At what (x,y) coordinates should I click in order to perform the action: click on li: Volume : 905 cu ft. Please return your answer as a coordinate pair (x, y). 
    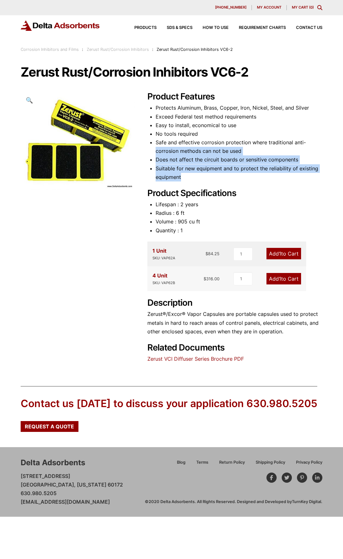
    Looking at the image, I should click on (239, 221).